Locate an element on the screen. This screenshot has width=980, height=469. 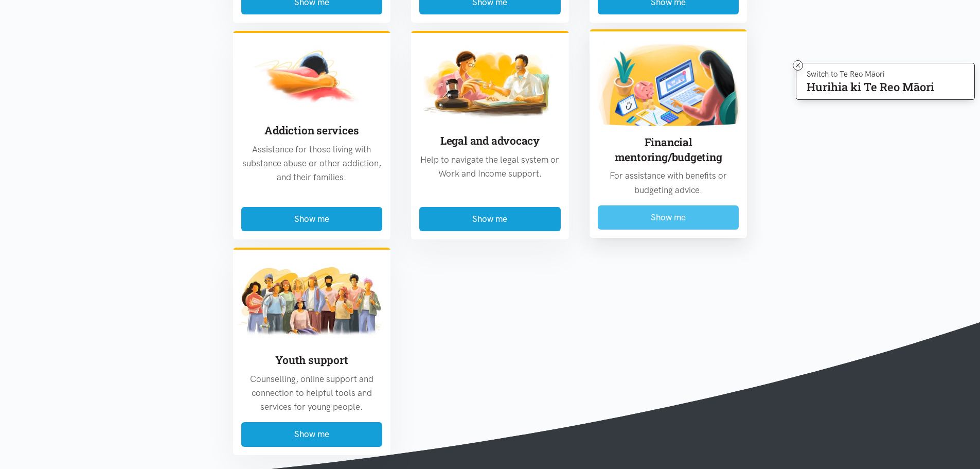
h3: Youth support is located at coordinates (311, 359).